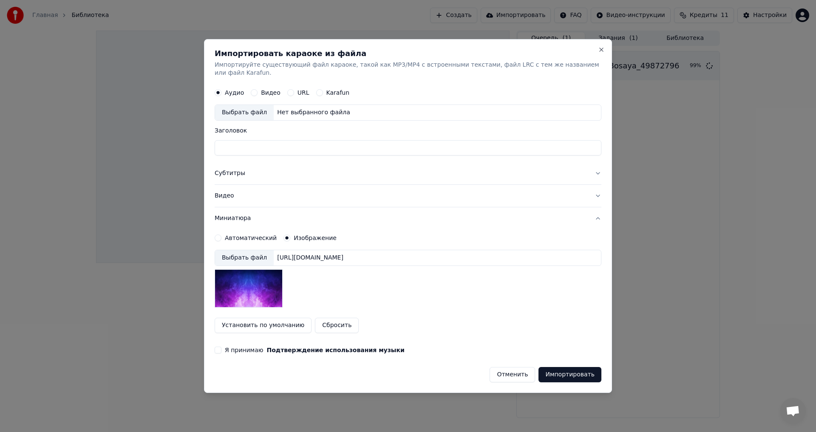  Describe the element at coordinates (336, 350) in the screenshot. I see `button: Я принимаю` at that location.